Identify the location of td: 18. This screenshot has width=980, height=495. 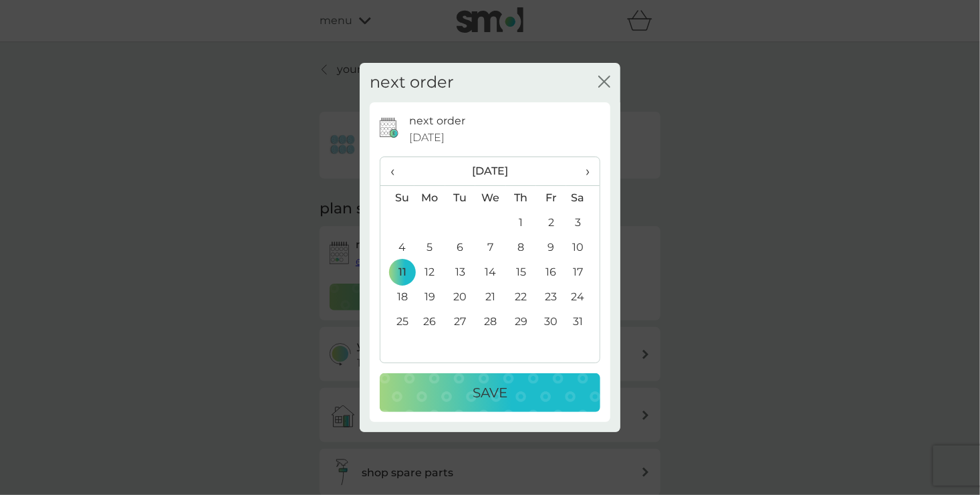
(397, 297).